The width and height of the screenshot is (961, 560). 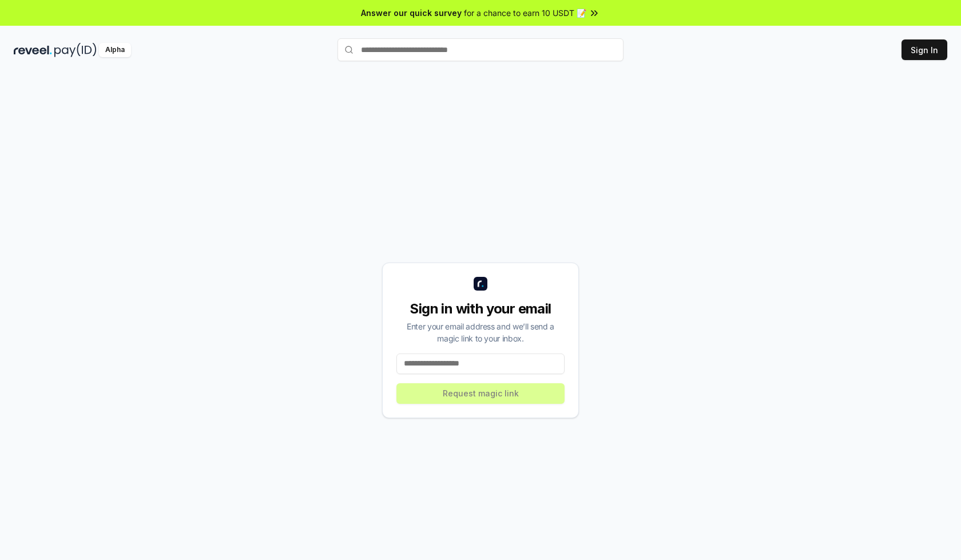 I want to click on span: Answer our quick survey, so click(x=411, y=13).